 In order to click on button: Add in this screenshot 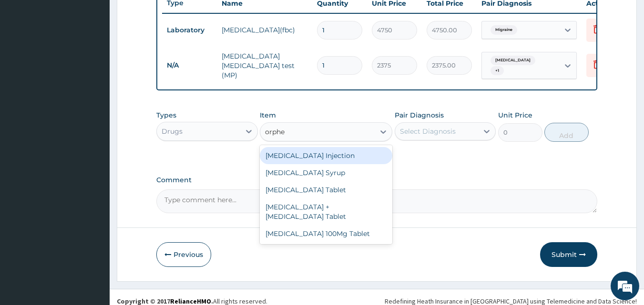, I will do `click(566, 133)`.